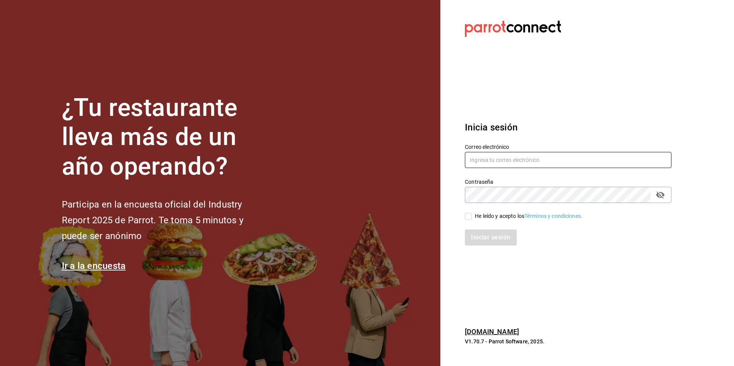 Image resolution: width=734 pixels, height=366 pixels. I want to click on h3: Inicia sesión, so click(569, 128).